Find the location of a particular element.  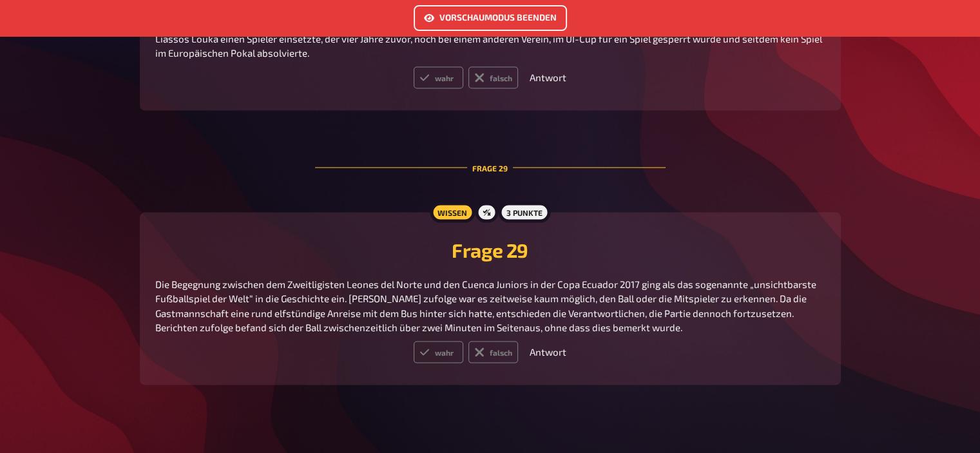

div: Wissen is located at coordinates (452, 213).